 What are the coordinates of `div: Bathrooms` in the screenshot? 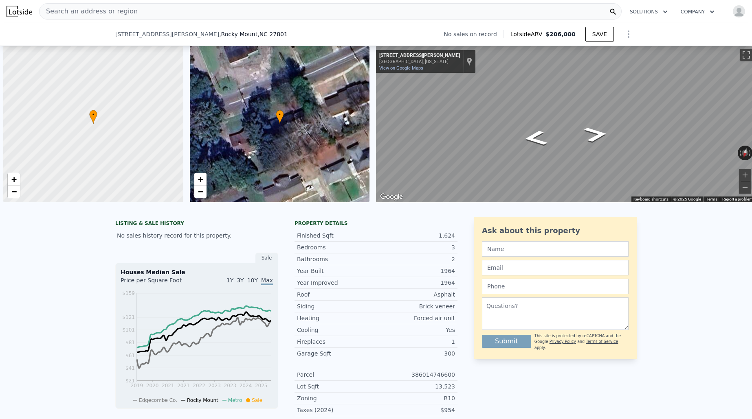 It's located at (336, 259).